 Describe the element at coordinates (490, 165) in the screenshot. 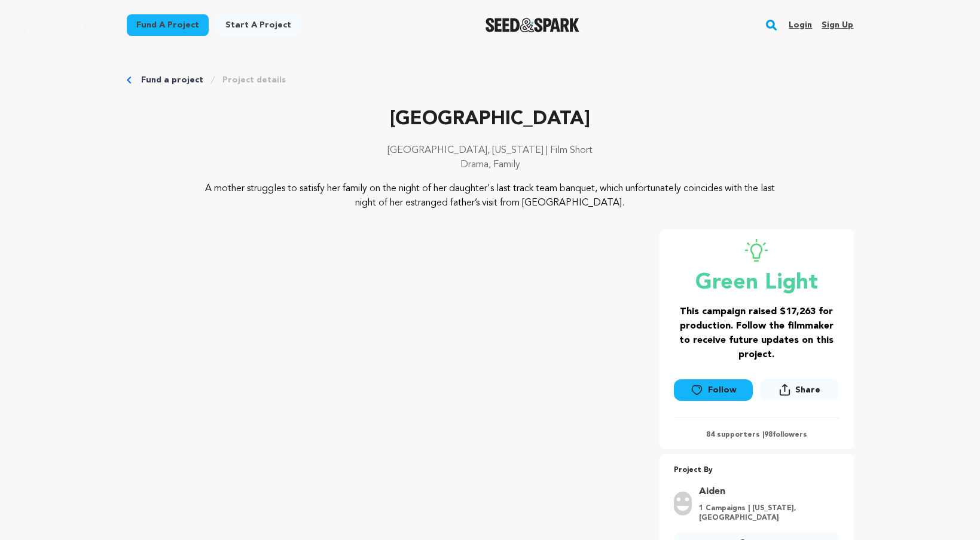

I see `p: Drama, Family` at that location.